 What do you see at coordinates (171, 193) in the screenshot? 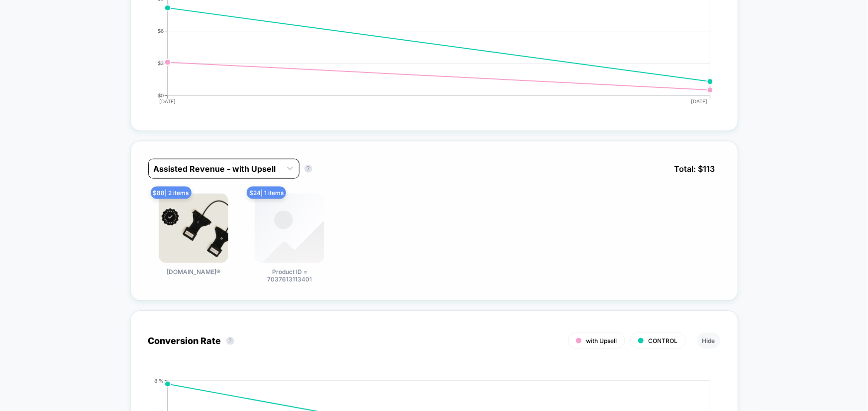
I see `span: $ 88 | 2 items` at bounding box center [171, 193].